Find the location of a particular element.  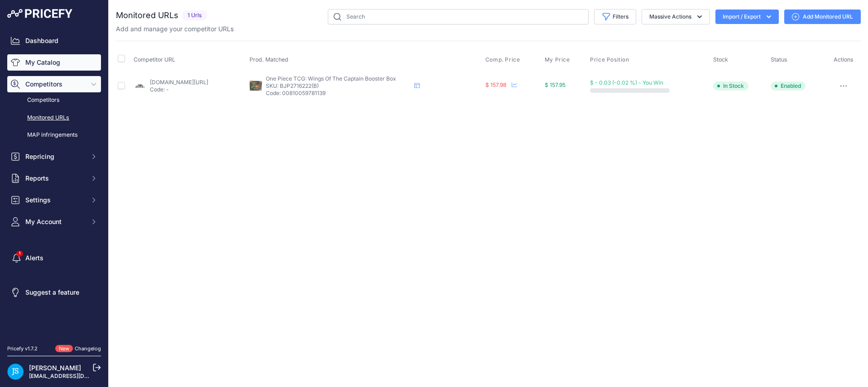

button: Comp. Price is located at coordinates (504, 60).